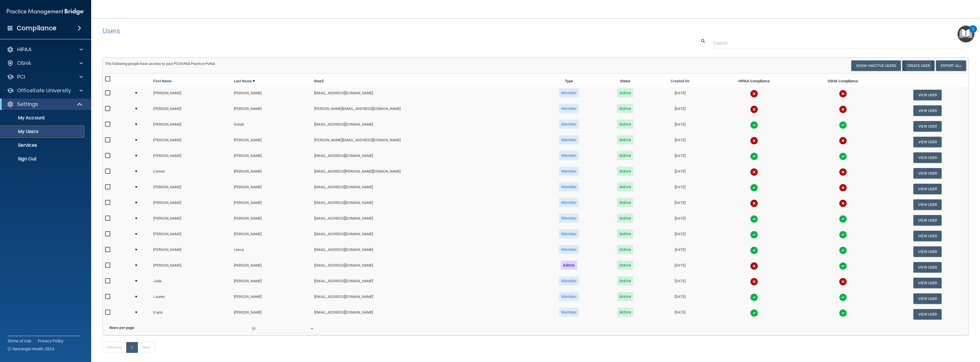 This screenshot has height=362, width=980. Describe the element at coordinates (46, 11) in the screenshot. I see `img: PMB logo` at that location.